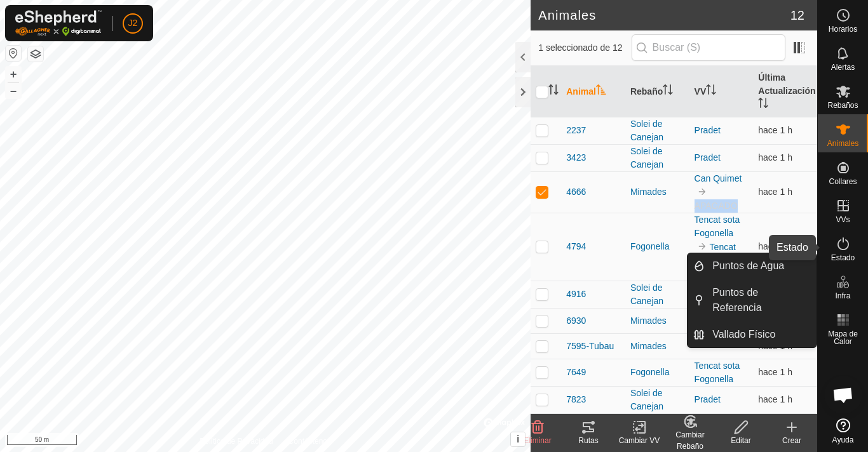 The width and height of the screenshot is (868, 452). What do you see at coordinates (536, 441) in the screenshot?
I see `span: Eliminar` at bounding box center [536, 441].